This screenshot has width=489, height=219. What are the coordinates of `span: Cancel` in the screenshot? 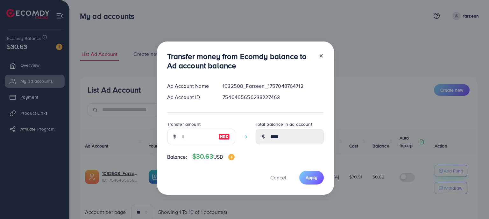 It's located at (279, 177).